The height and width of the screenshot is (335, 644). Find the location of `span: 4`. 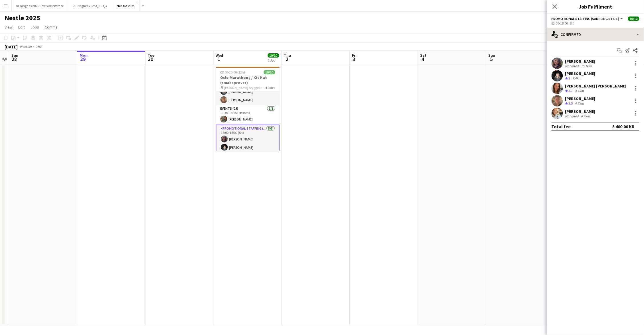

span: 4 is located at coordinates (423, 59).